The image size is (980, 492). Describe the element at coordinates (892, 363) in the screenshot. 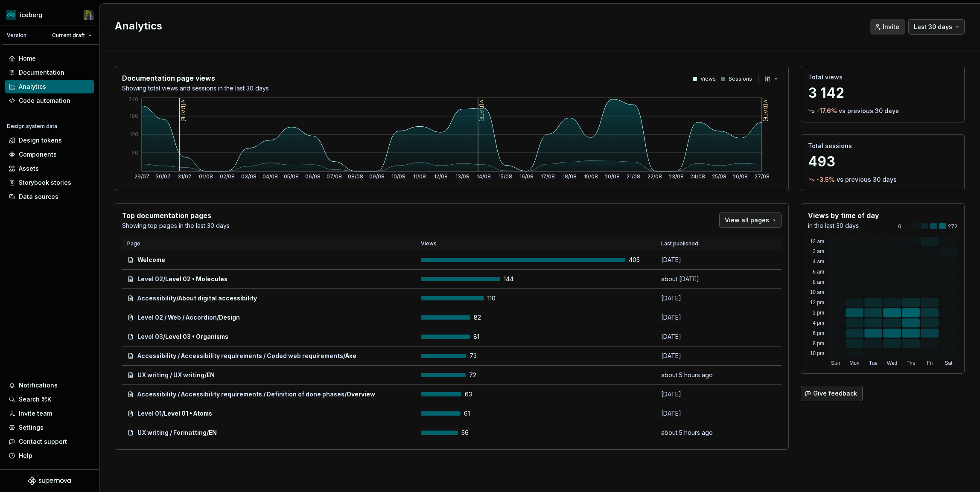

I see `text: Wed` at that location.